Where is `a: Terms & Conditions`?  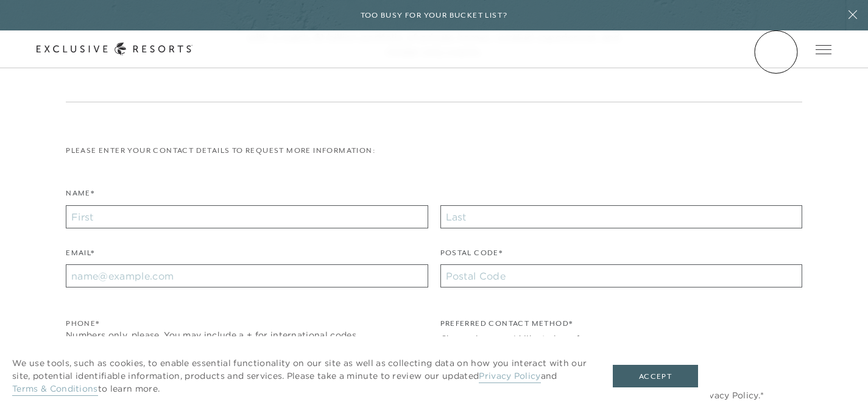
a: Terms & Conditions is located at coordinates (55, 390).